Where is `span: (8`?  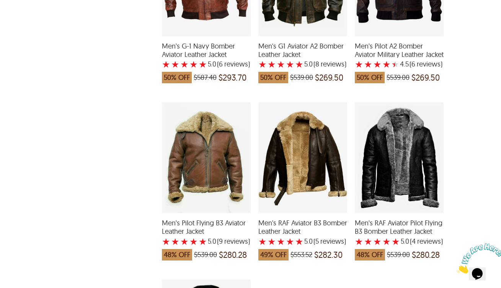 span: (8 is located at coordinates (316, 64).